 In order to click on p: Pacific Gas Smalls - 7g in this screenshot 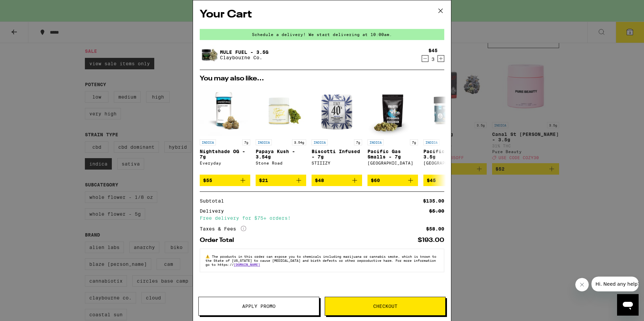, I will do `click(393, 154)`.